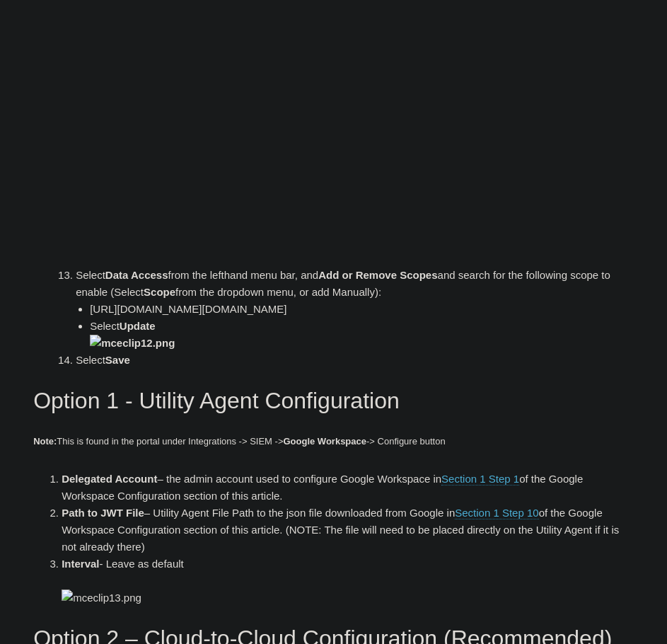 This screenshot has height=644, width=667. What do you see at coordinates (347, 530) in the screenshot?
I see `li: – Utility Agent File Path to the json file downloaded from Google in of the Google Workspace Conf...` at bounding box center [347, 530].